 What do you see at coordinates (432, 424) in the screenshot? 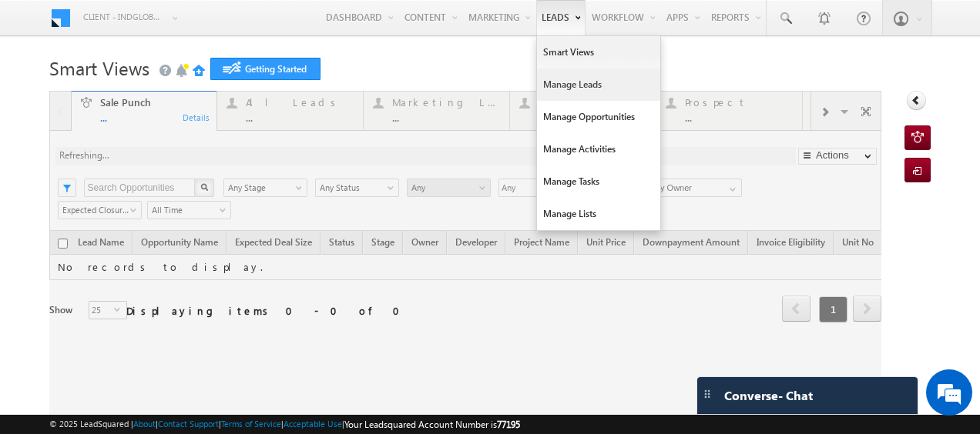
I see `span: Your Leadsquared Account Number is` at bounding box center [432, 424].